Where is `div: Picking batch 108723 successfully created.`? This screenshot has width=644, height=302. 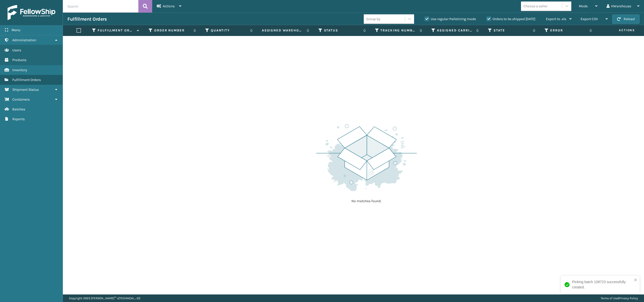 div: Picking batch 108723 successfully created. is located at coordinates (602, 285).